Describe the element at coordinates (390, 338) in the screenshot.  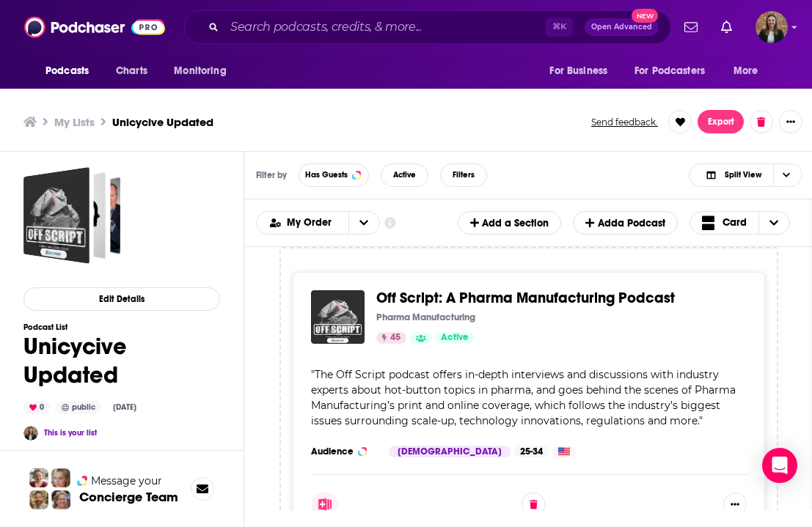
I see `a: 45` at that location.